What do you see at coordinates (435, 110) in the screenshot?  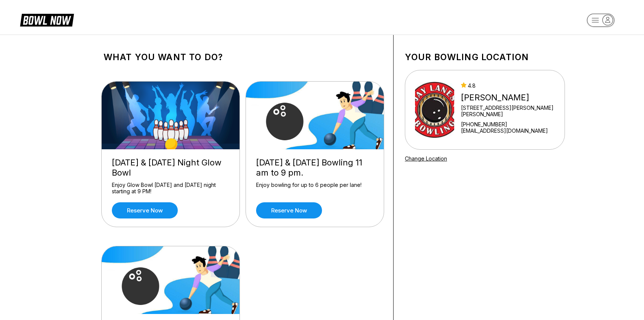 I see `img: Jay Lanes` at bounding box center [435, 110].